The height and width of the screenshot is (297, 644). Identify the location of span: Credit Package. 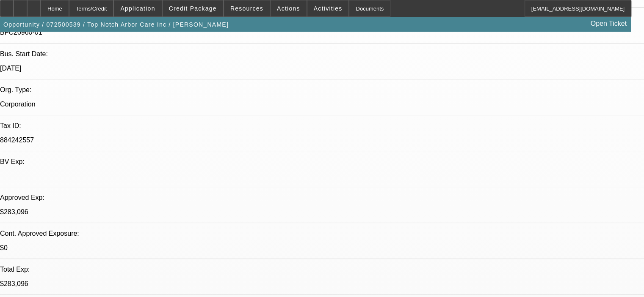
(193, 9).